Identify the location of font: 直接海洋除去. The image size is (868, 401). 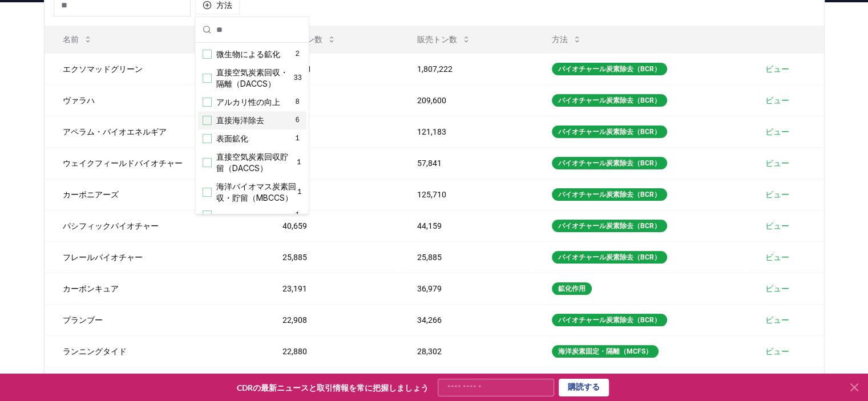
(240, 120).